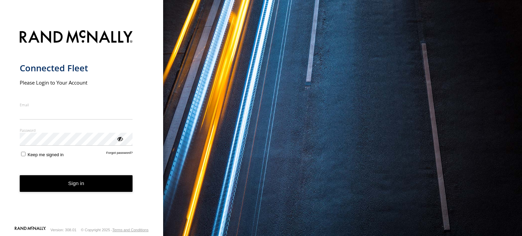  I want to click on h2: Please Login to Your Account, so click(76, 83).